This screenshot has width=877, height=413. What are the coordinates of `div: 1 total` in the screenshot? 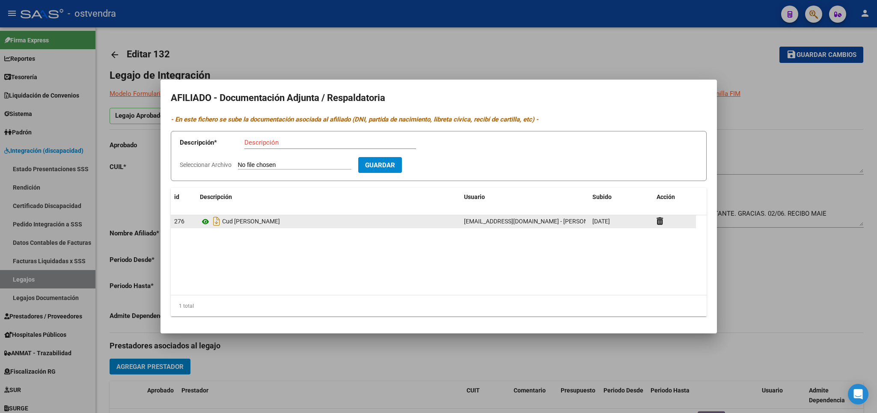 It's located at (439, 306).